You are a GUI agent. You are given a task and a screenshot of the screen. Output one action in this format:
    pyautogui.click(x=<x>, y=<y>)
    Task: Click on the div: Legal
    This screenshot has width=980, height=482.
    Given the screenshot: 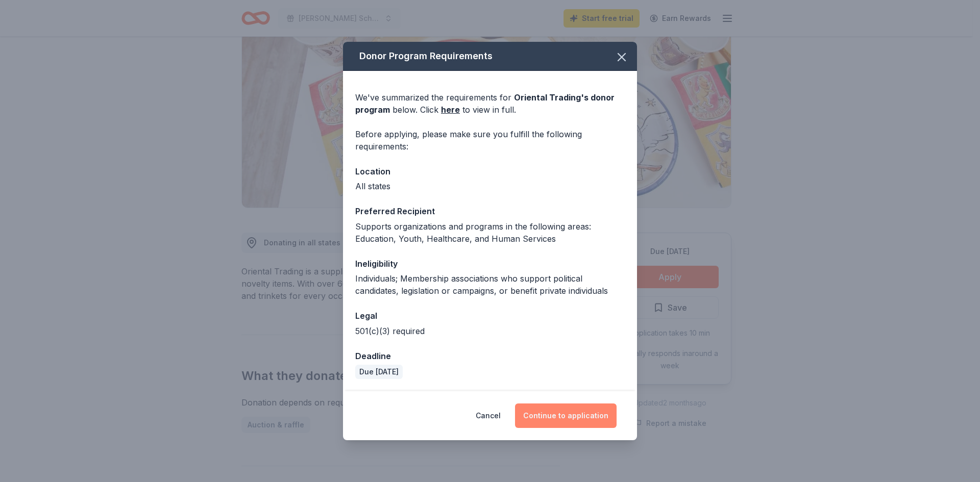 What is the action you would take?
    pyautogui.click(x=490, y=316)
    